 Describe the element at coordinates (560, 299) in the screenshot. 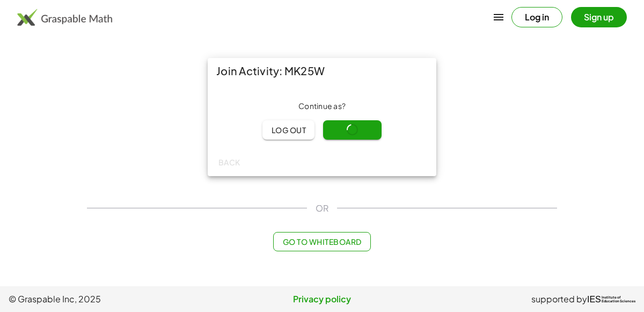

I see `span: supported by` at that location.